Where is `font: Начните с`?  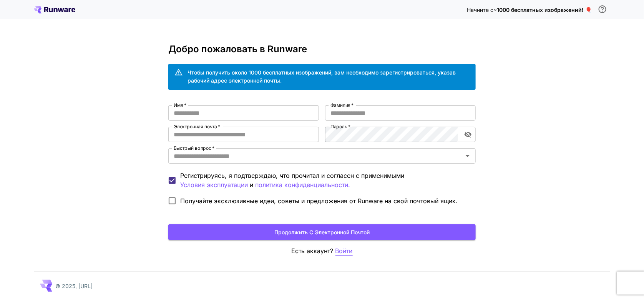 font: Начните с is located at coordinates (480, 10).